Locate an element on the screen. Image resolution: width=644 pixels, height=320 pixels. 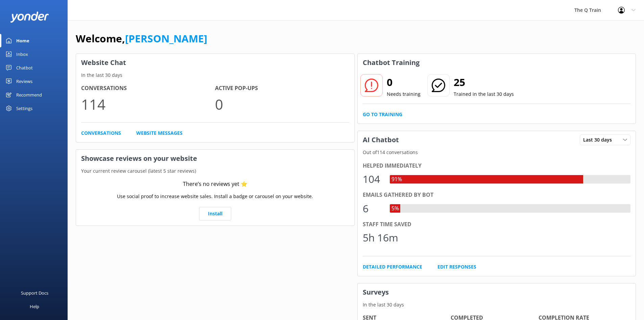
h3: Surveys is located at coordinates (497, 292).